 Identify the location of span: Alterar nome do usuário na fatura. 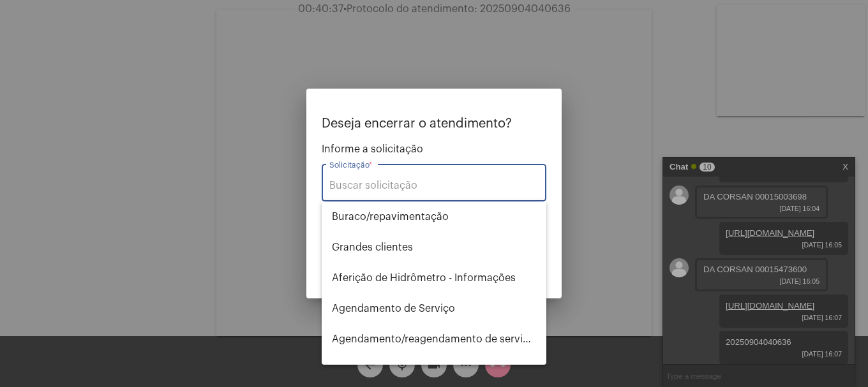
(434, 369).